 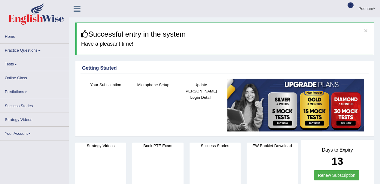 I want to click on h4: Success Stories, so click(x=215, y=146).